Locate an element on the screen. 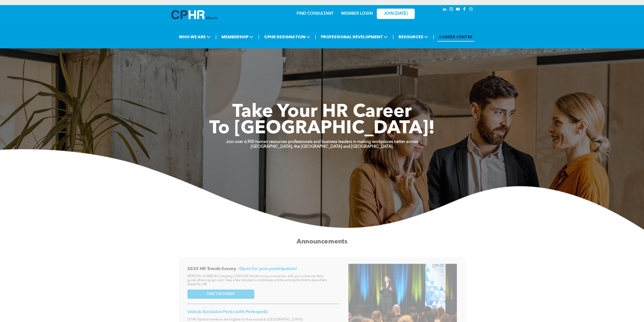  a: instagram is located at coordinates (452, 10).